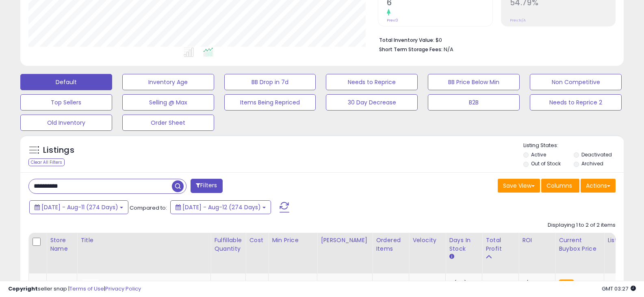 The image size is (644, 297). Describe the element at coordinates (206, 186) in the screenshot. I see `button: Filters` at that location.